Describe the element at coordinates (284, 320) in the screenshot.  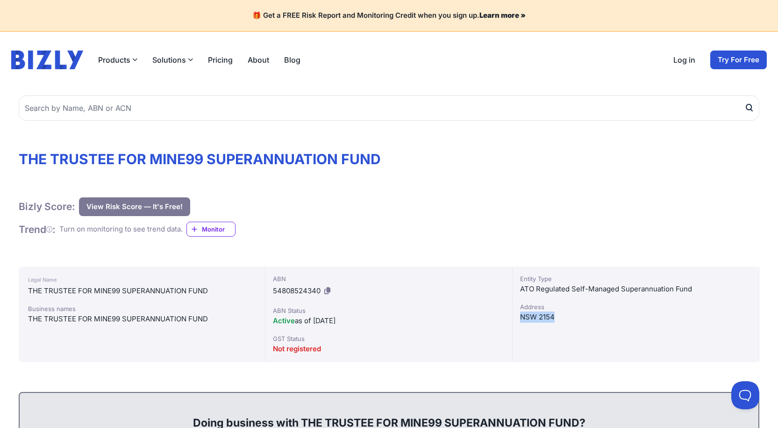
I see `span: Active` at that location.